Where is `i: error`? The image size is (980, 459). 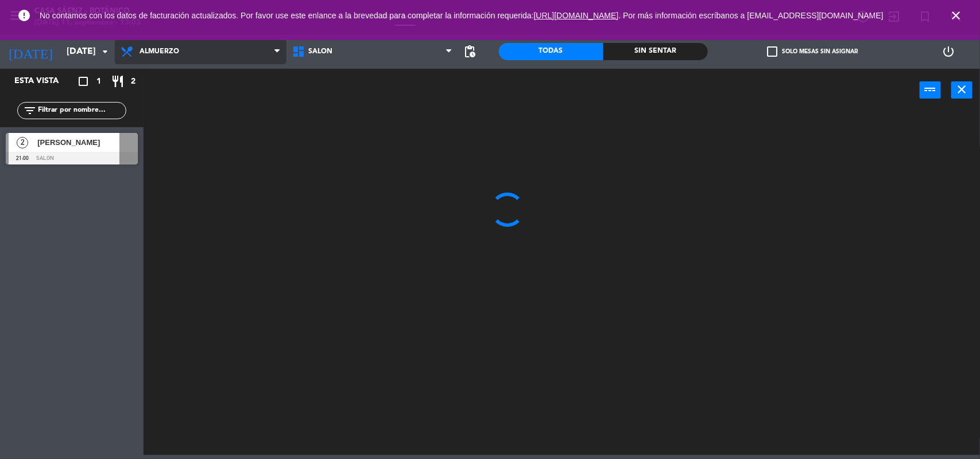 i: error is located at coordinates (24, 15).